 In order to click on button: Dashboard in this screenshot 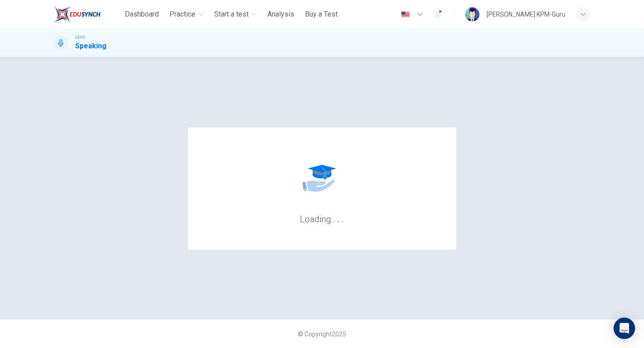, I will do `click(142, 14)`.